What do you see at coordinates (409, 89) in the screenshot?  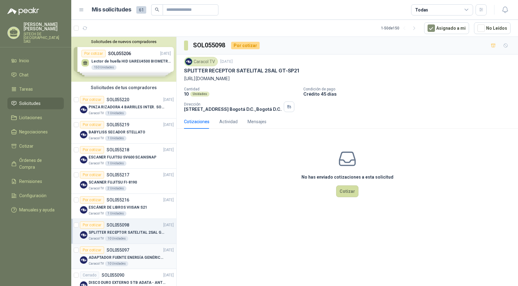 I see `p: Condición de pago` at bounding box center [409, 89].